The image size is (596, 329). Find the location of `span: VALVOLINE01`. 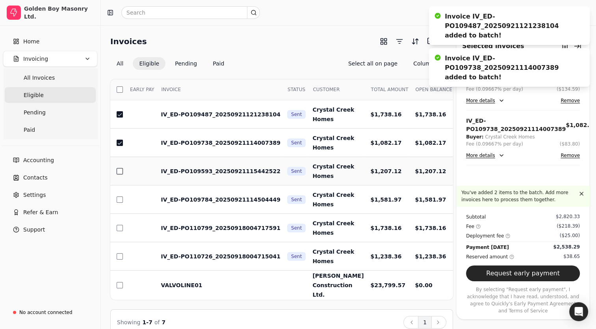

span: VALVOLINE01 is located at coordinates (181, 285).